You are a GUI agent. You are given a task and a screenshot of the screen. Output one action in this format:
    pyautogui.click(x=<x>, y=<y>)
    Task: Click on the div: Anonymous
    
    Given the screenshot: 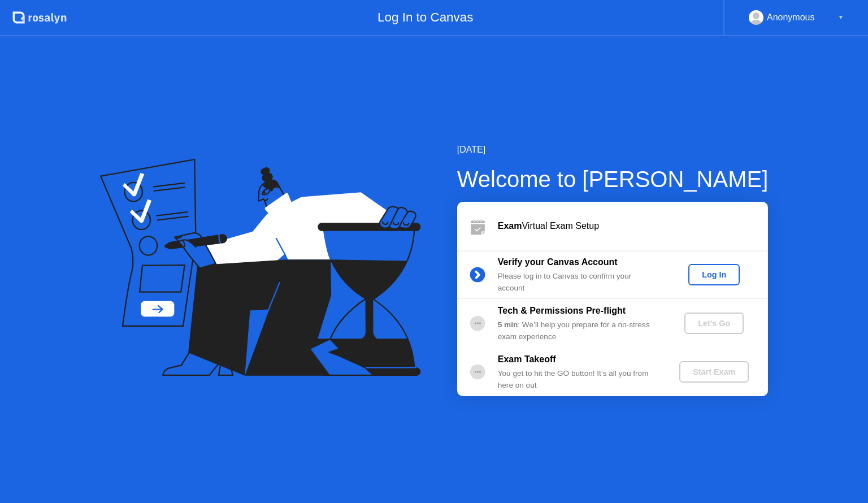 What is the action you would take?
    pyautogui.click(x=791, y=18)
    